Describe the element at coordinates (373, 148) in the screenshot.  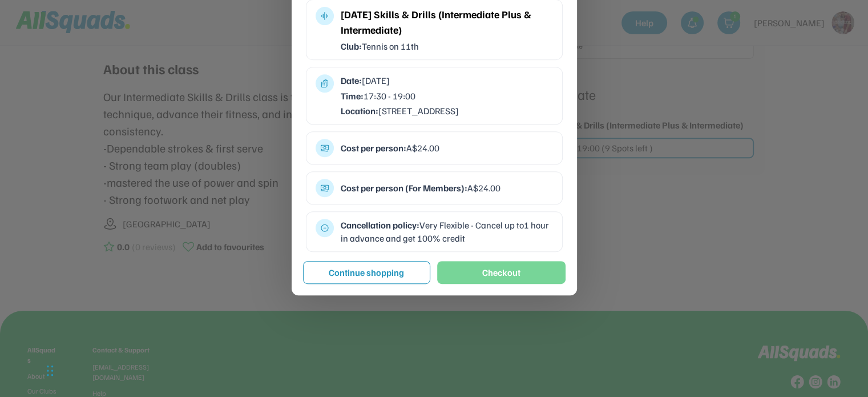
I see `strong: Cost per person:` at that location.